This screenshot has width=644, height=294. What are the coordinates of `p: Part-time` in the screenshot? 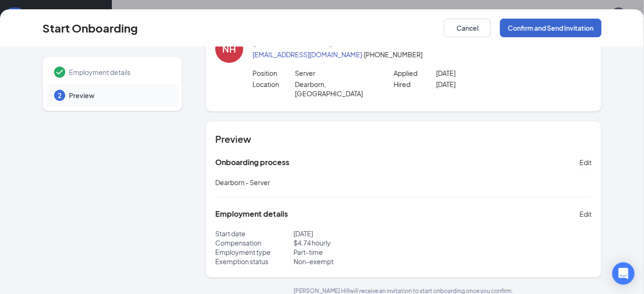 It's located at (349, 253).